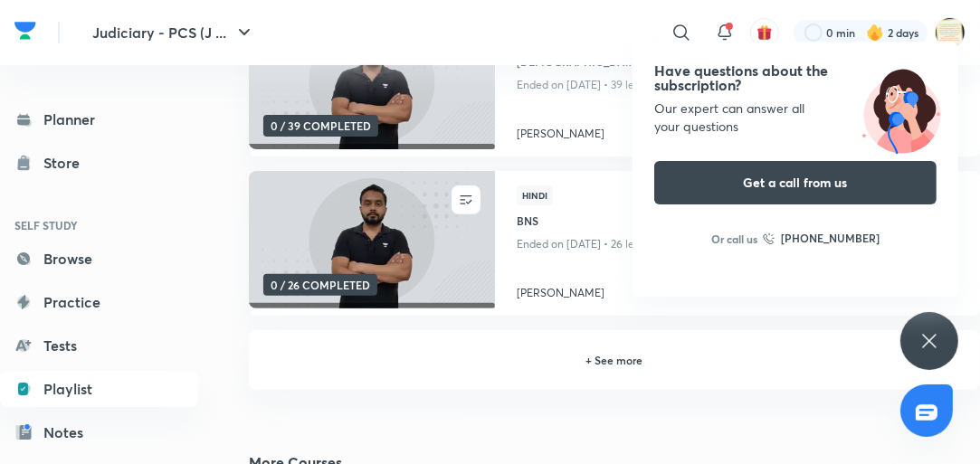  What do you see at coordinates (371, 243) in the screenshot?
I see `a: new-thumbnail0 / 26 COMPLETED` at bounding box center [371, 243].